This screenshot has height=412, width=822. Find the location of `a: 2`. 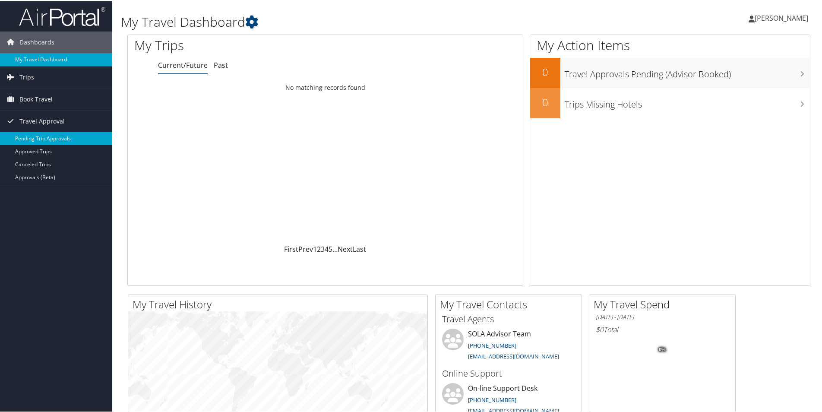

a: 2 is located at coordinates (319, 248).